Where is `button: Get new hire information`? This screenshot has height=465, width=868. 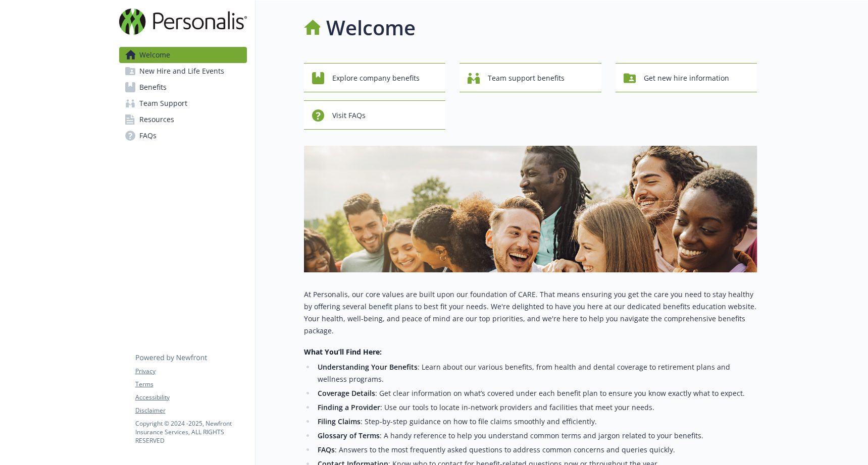
button: Get new hire information is located at coordinates (686, 78).